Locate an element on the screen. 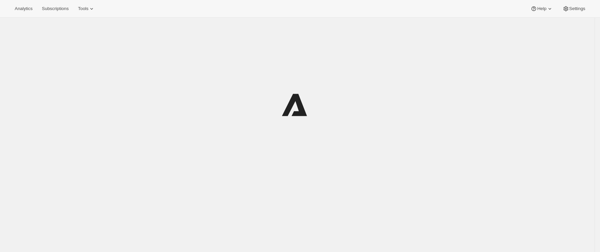 The height and width of the screenshot is (252, 600). button: Tools is located at coordinates (86, 9).